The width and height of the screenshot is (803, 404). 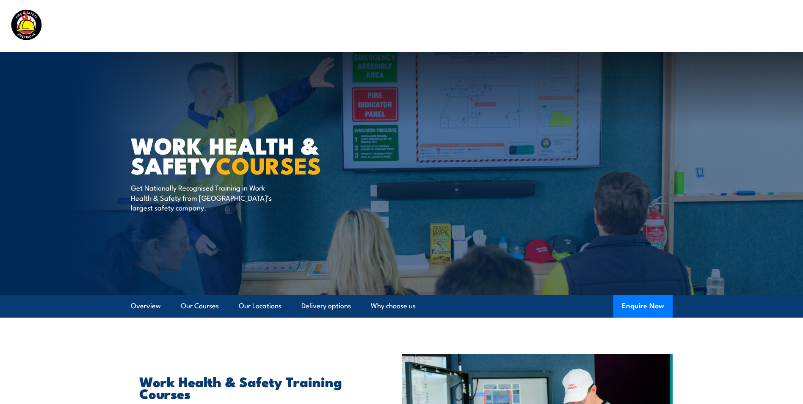 I want to click on a: About Us, so click(x=599, y=26).